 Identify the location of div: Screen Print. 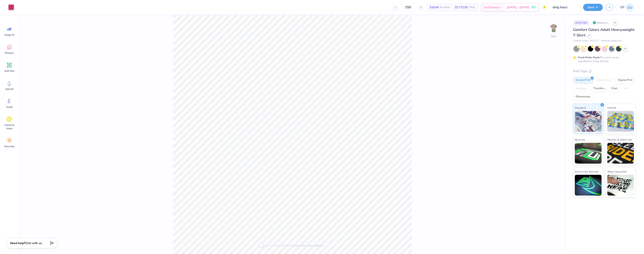
(583, 80).